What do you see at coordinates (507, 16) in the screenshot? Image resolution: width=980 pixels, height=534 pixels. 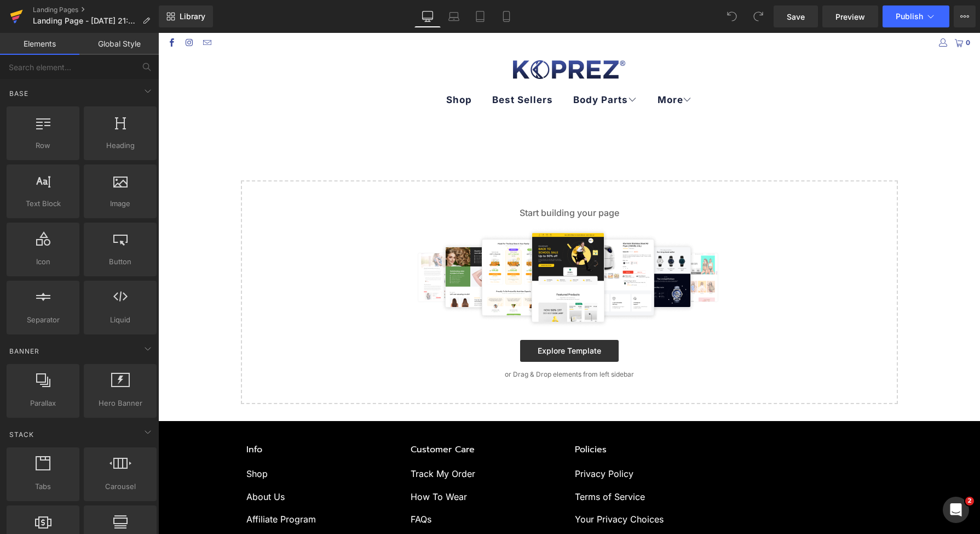 I see `a: Mobile` at bounding box center [507, 16].